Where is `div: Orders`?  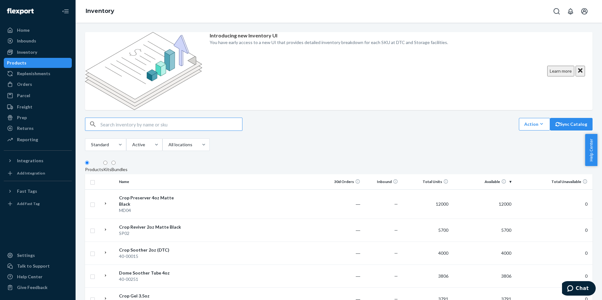
div: Orders is located at coordinates (25, 84).